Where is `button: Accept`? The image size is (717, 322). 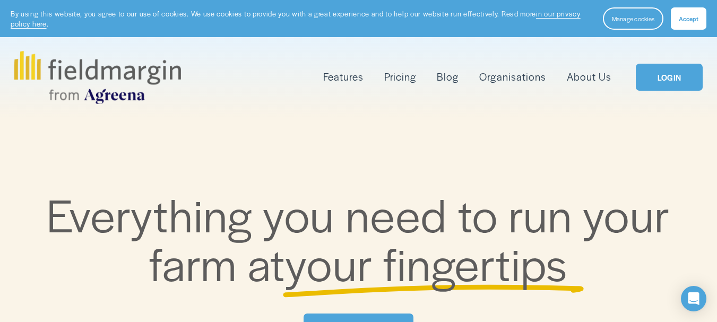
button: Accept is located at coordinates (689, 19).